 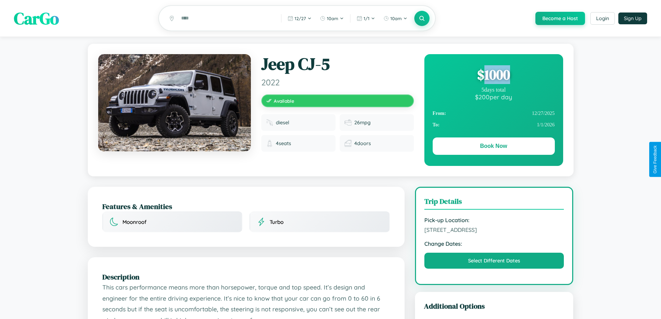 I want to click on button: Become a Host, so click(x=560, y=18).